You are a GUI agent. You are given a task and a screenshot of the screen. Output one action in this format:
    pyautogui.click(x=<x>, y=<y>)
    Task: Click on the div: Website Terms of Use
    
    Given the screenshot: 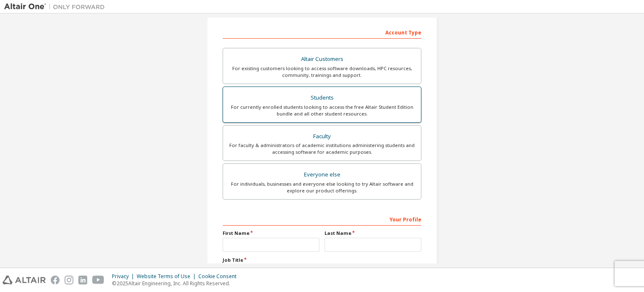 What is the action you would take?
    pyautogui.click(x=167, y=276)
    